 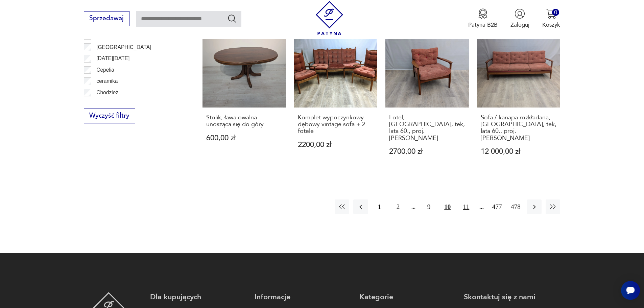 What do you see at coordinates (516, 207) in the screenshot?
I see `button: 478` at bounding box center [516, 207].